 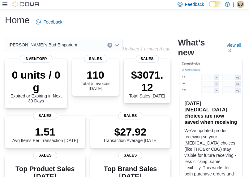 I want to click on span: BB, so click(x=241, y=4).